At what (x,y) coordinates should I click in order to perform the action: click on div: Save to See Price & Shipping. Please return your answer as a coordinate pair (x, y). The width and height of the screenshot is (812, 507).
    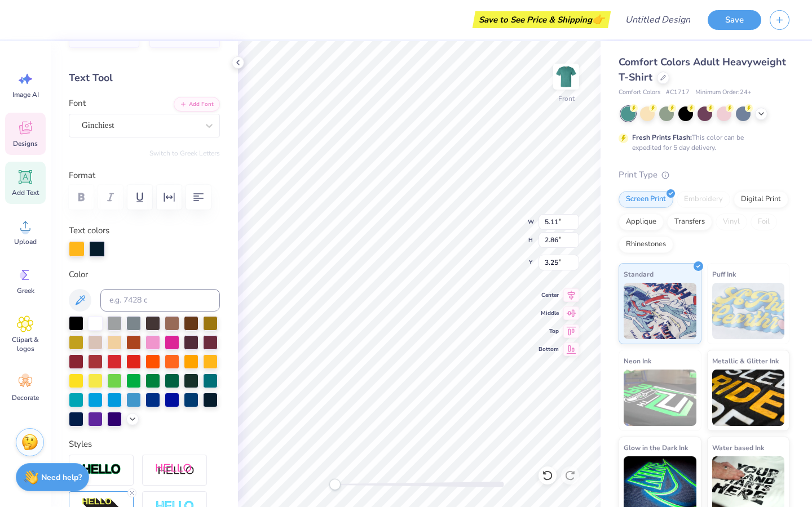
    Looking at the image, I should click on (541, 20).